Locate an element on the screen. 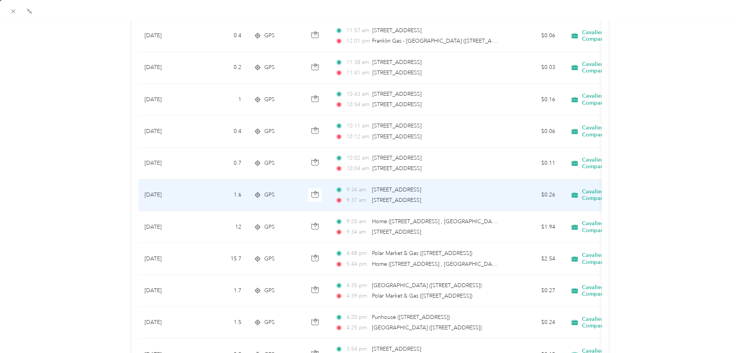 The height and width of the screenshot is (353, 740). span: 11:41 am is located at coordinates (357, 73).